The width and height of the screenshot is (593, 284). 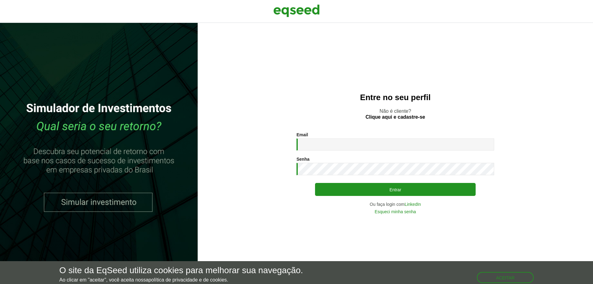 I want to click on p: Ao clicar em "aceitar", você aceita nossa ., so click(x=181, y=280).